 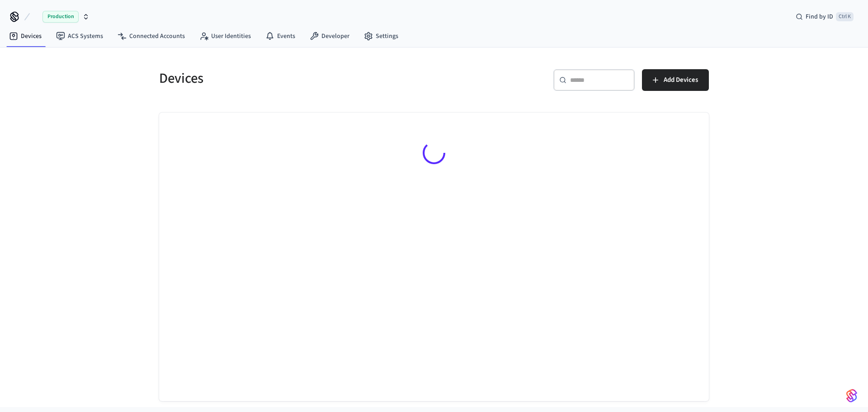 What do you see at coordinates (819, 17) in the screenshot?
I see `span: Find by ID` at bounding box center [819, 17].